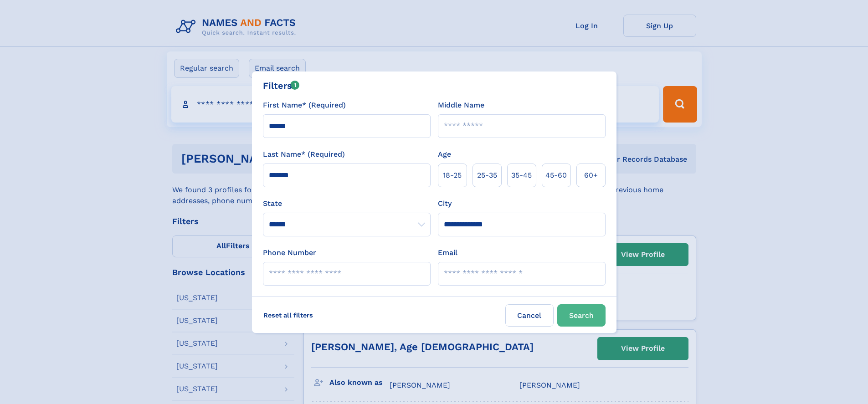  Describe the element at coordinates (556, 176) in the screenshot. I see `span: 45‑60` at that location.